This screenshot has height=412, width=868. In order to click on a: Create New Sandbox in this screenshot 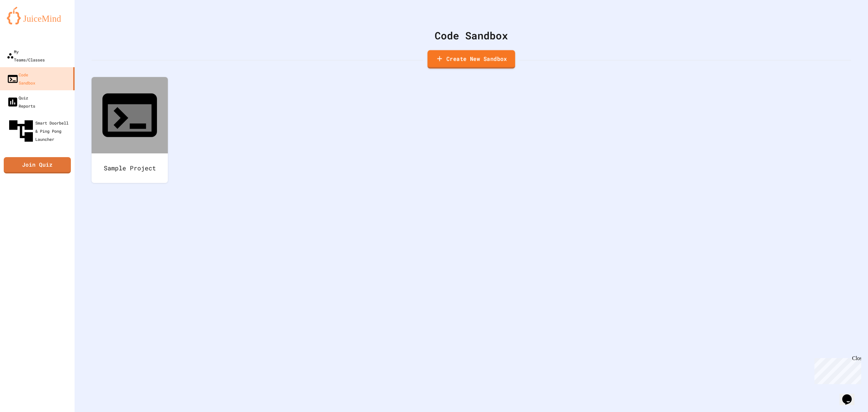, I will do `click(472, 59)`.